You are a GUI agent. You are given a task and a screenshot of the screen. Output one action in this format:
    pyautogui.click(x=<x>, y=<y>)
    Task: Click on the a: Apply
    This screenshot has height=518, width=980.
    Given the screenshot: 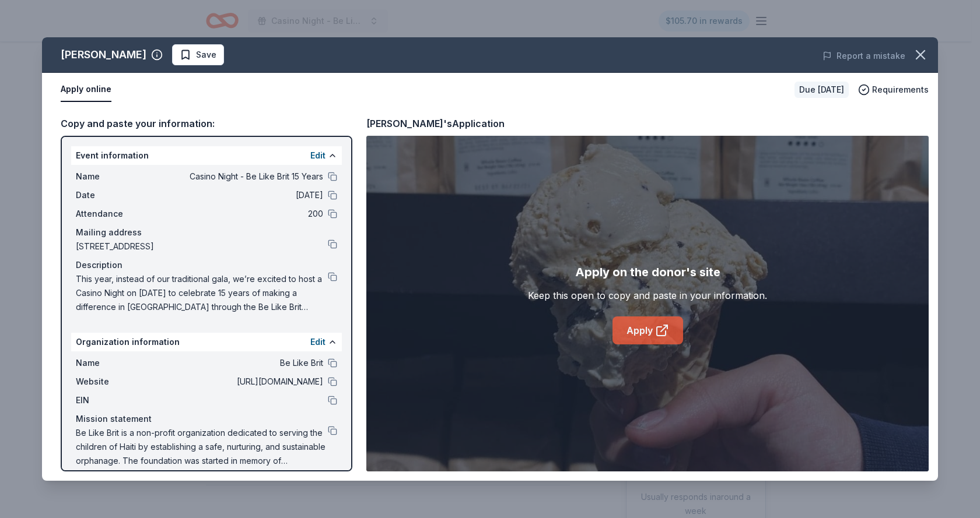 What is the action you would take?
    pyautogui.click(x=647, y=330)
    